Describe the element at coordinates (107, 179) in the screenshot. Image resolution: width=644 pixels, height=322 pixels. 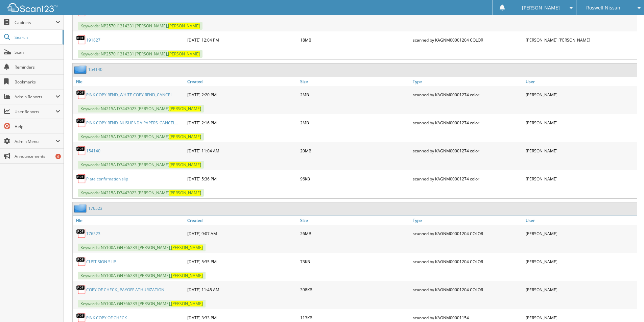
I see `a: Plate confirmation slip` at that location.